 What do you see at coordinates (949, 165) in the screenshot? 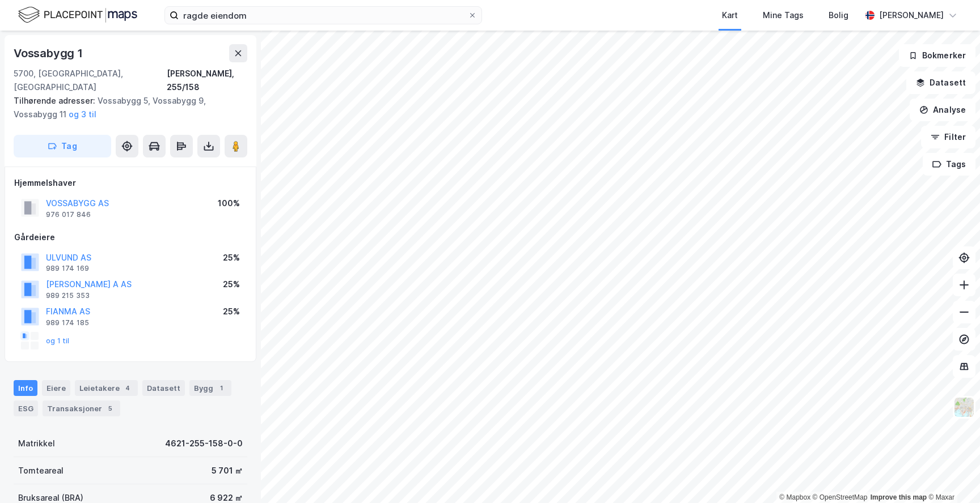
I see `button: Tags` at bounding box center [949, 165].